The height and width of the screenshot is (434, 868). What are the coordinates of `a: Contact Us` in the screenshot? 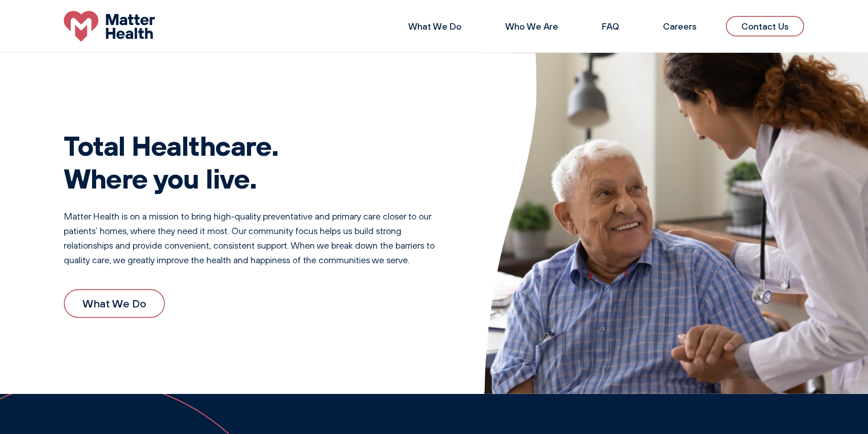 It's located at (765, 26).